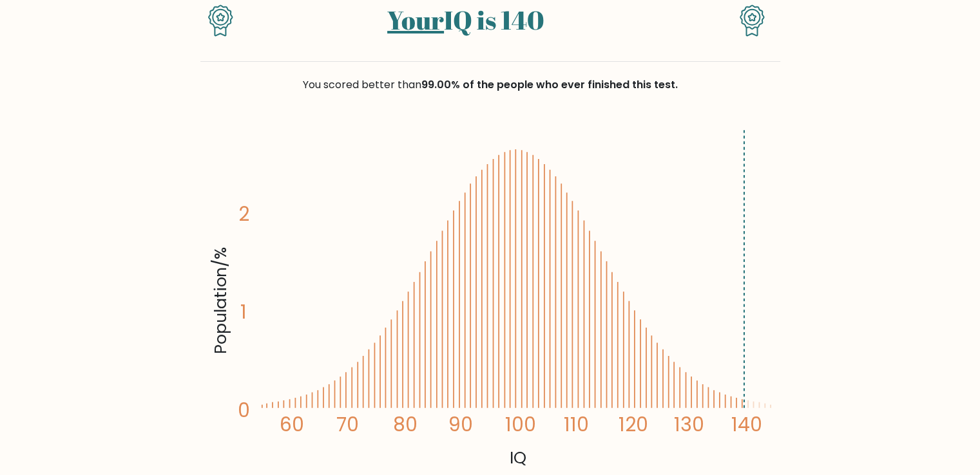 This screenshot has height=475, width=980. I want to click on tspan: 140, so click(747, 424).